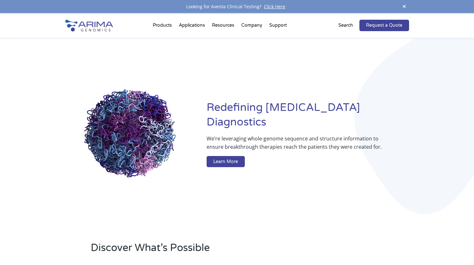  Describe the element at coordinates (295, 145) in the screenshot. I see `p: We’re leveraging whole-genome sequence and structure information to ensure breakthrough therapies...` at that location.